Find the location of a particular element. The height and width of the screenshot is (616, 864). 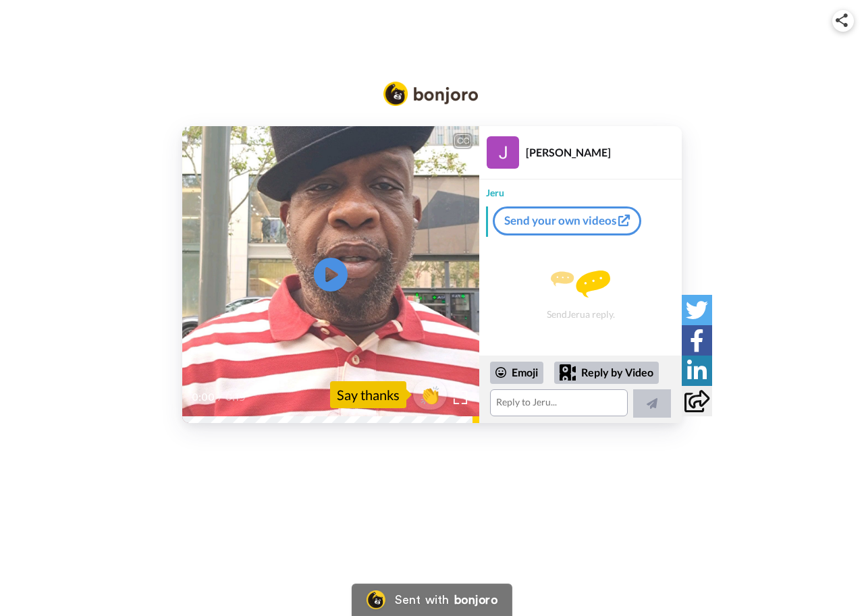

img: Full screen is located at coordinates (460, 398).